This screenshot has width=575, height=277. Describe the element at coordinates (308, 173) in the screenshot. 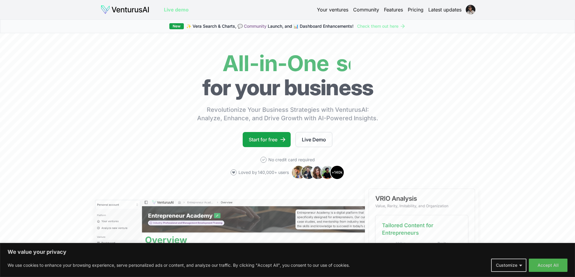

I see `img: Avatar 2` at that location.